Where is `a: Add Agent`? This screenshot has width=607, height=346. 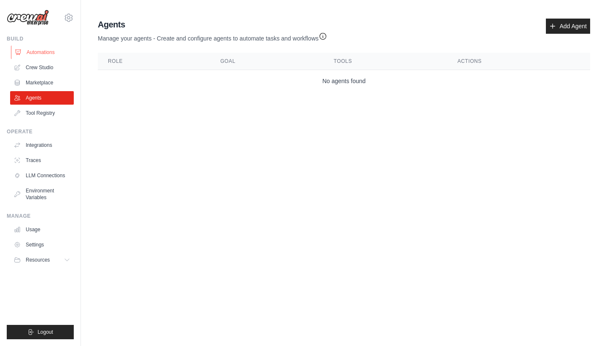
a: Add Agent is located at coordinates (568, 26).